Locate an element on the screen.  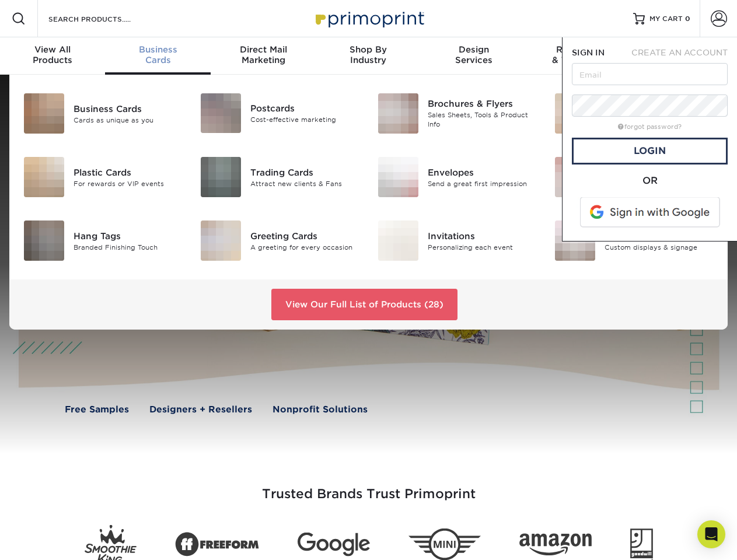
input: Email is located at coordinates (650, 74).